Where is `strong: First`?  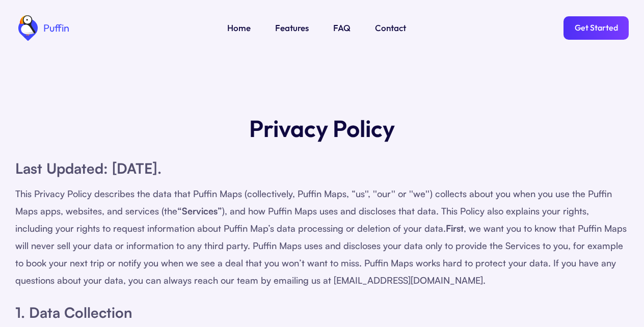 strong: First is located at coordinates (454, 228).